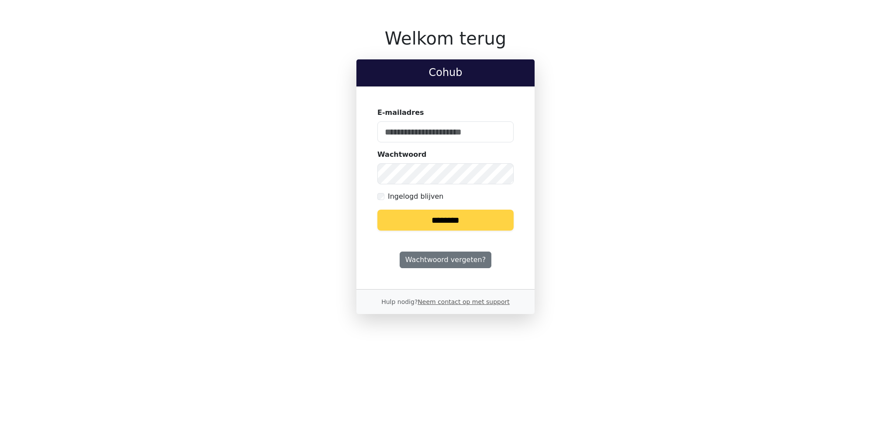 Image resolution: width=891 pixels, height=435 pixels. Describe the element at coordinates (446, 302) in the screenshot. I see `small: Hulp nodig?` at that location.